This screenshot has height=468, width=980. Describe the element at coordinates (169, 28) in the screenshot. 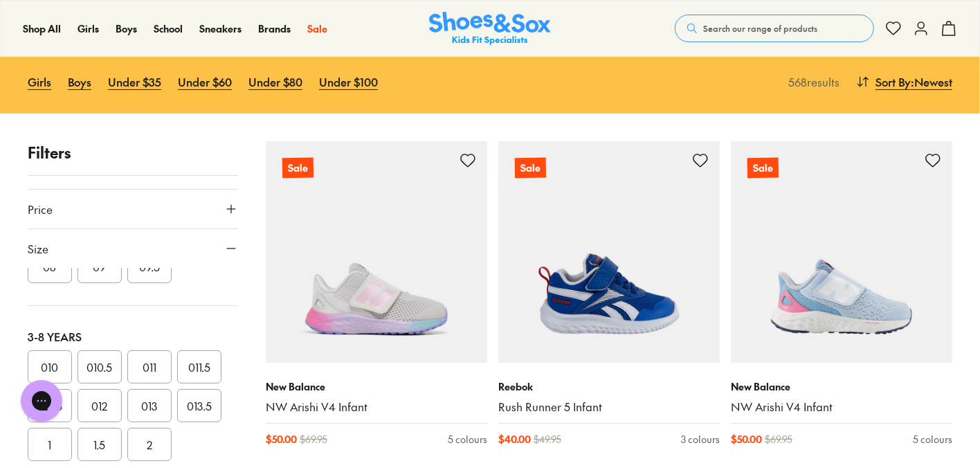

I see `a: School` at that location.